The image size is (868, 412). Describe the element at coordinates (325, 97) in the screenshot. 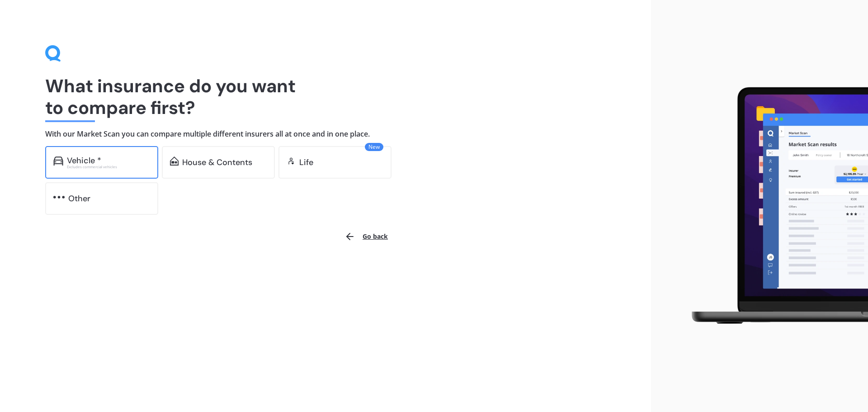

I see `h1: What insurance do you want to compare first?` at that location.